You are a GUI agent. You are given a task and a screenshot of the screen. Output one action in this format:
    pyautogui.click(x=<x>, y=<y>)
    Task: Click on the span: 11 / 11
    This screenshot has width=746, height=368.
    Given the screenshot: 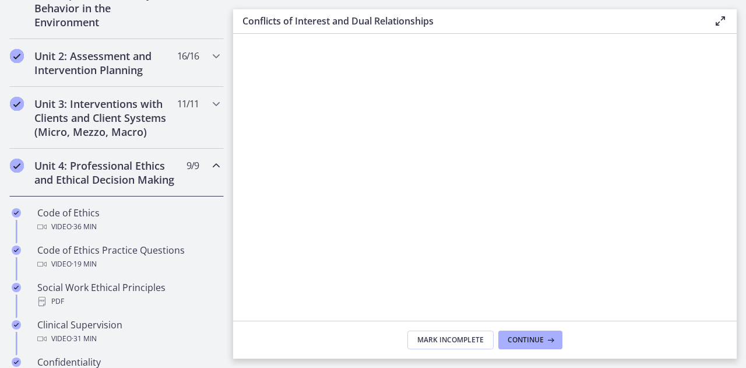 What is the action you would take?
    pyautogui.click(x=188, y=104)
    